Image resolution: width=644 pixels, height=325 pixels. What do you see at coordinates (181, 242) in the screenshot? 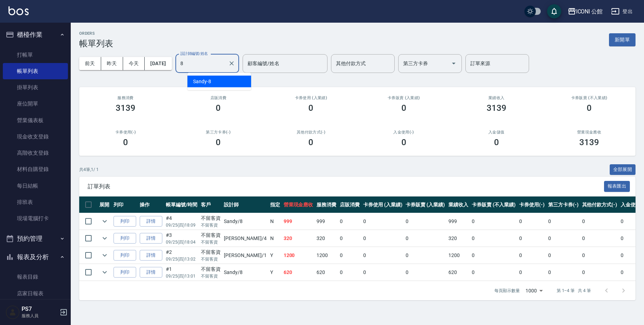
I see `p: 09/25 (四) 18:04` at bounding box center [181, 242].